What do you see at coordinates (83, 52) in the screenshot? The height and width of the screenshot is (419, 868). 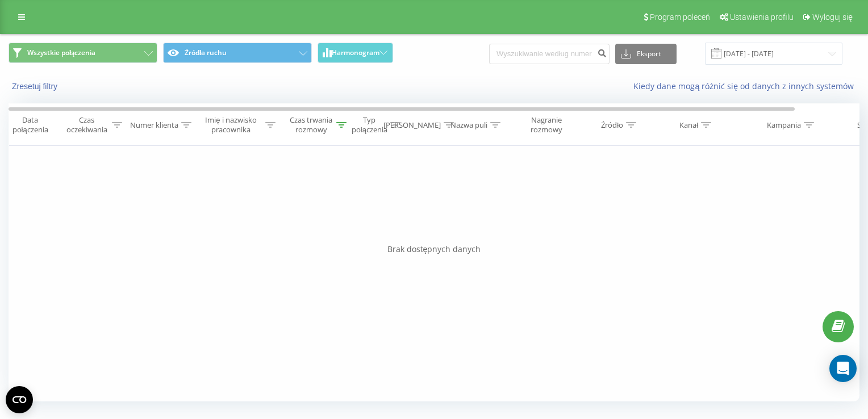 I see `button: Wszystkie połączenia` at bounding box center [83, 52].